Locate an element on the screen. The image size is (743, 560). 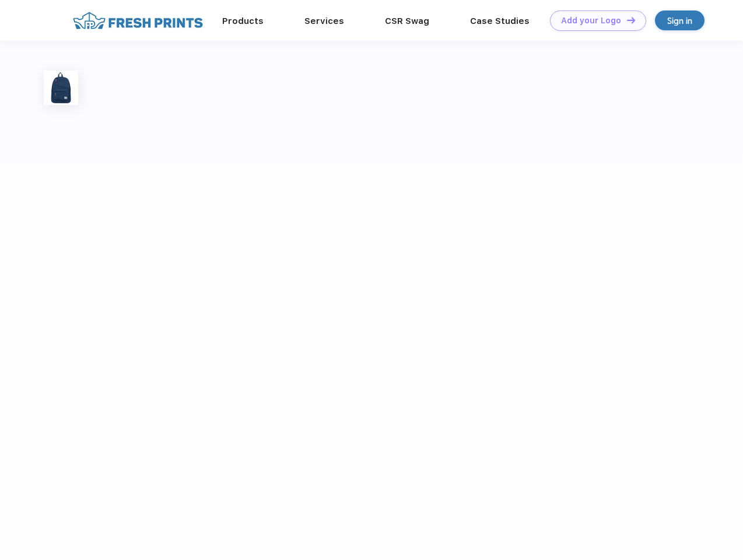
img: fo%20logo%202.webp is located at coordinates (138, 20).